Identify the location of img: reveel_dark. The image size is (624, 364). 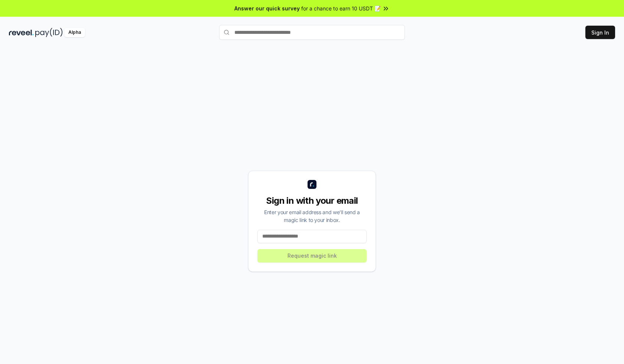
(21, 32).